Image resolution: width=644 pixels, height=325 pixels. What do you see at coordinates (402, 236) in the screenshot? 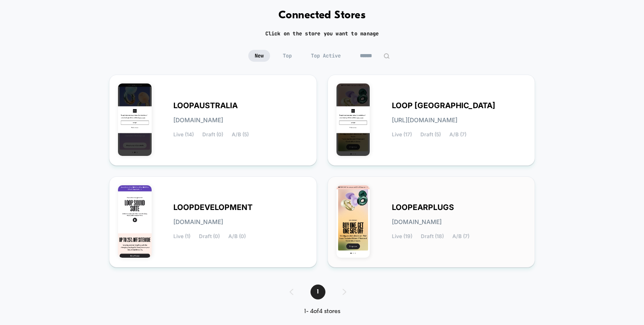
I see `span: Live (19)` at bounding box center [402, 236].